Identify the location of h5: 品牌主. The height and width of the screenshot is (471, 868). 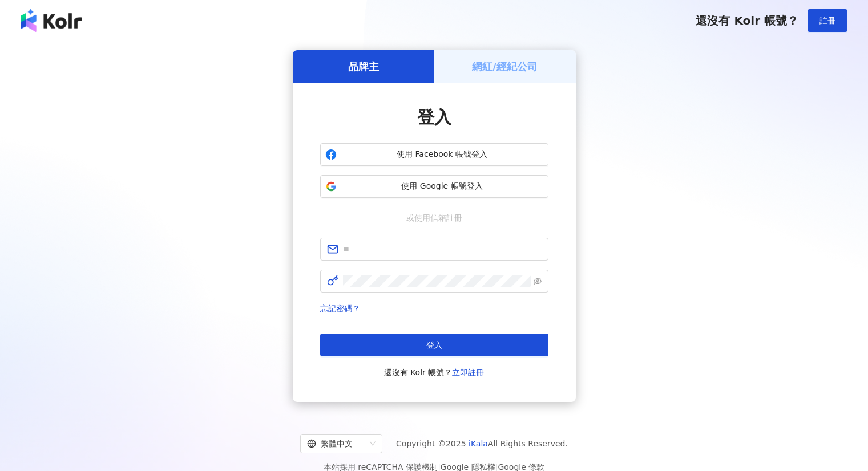
(364, 66).